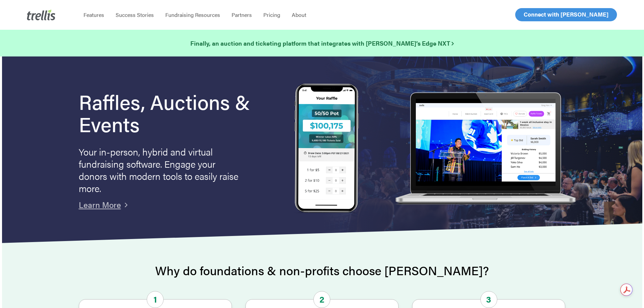 This screenshot has height=308, width=644. Describe the element at coordinates (299, 15) in the screenshot. I see `span: About` at that location.